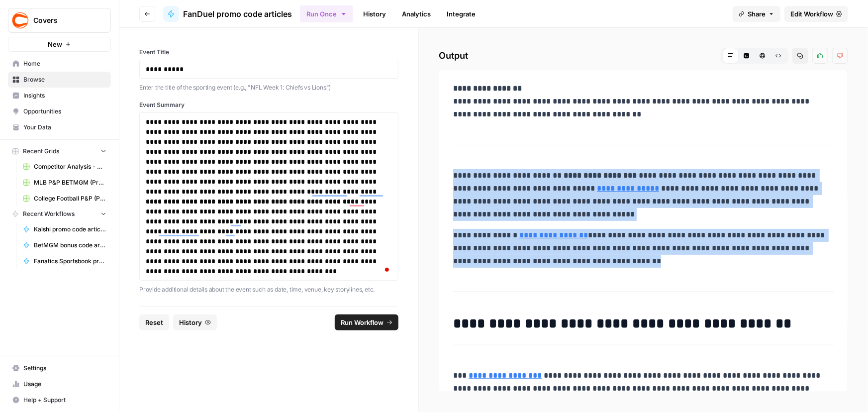 The image size is (868, 412). I want to click on img: Covers Logo, so click(20, 20).